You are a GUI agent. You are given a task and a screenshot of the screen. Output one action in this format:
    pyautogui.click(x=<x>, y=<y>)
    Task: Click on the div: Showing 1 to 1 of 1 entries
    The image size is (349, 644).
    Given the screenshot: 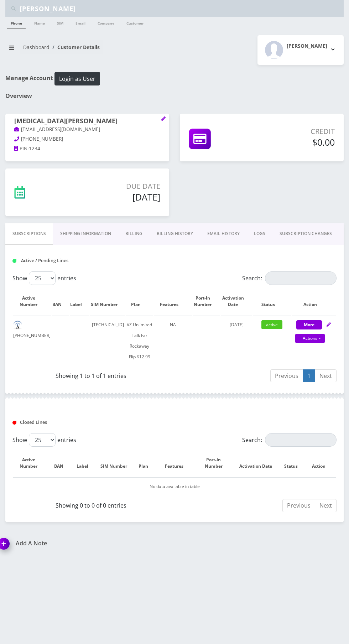 What is the action you would take?
    pyautogui.click(x=91, y=374)
    